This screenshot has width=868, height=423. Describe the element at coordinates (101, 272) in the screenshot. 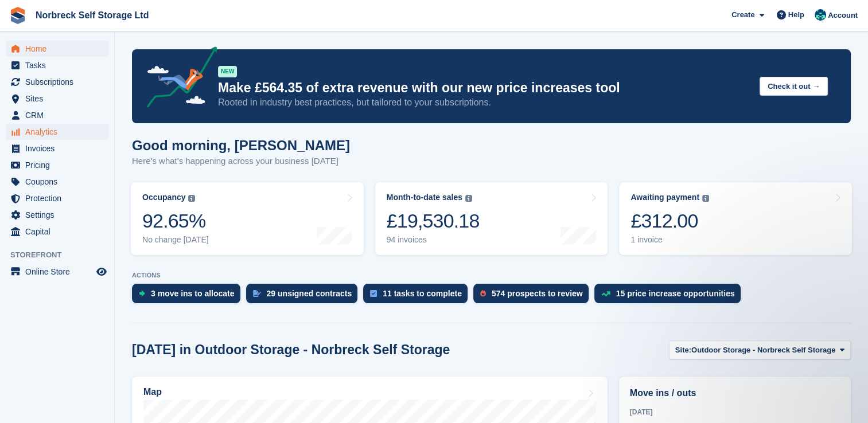

I see `a: Preview store` at that location.